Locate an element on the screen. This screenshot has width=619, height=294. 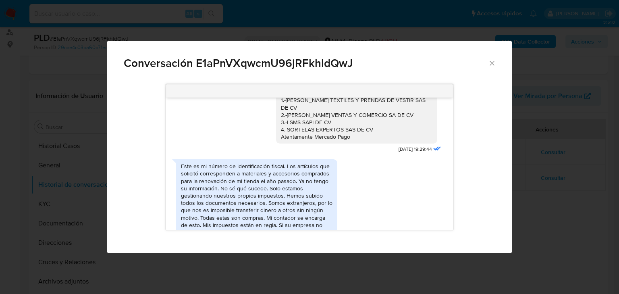
div: Comunicación is located at coordinates (310, 147).